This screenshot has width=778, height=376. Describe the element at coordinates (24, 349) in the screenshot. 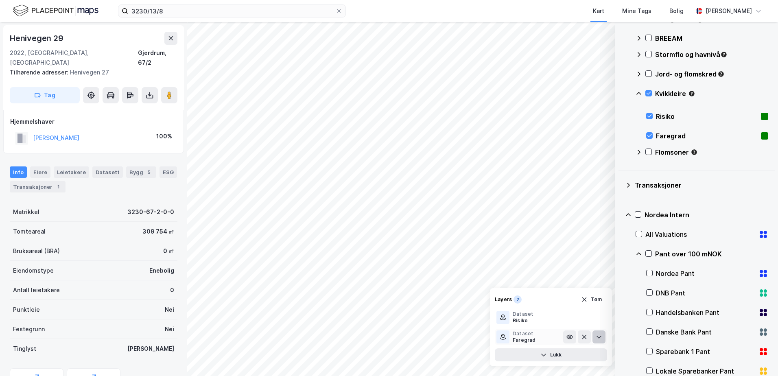

I see `div: Tinglyst` at that location.